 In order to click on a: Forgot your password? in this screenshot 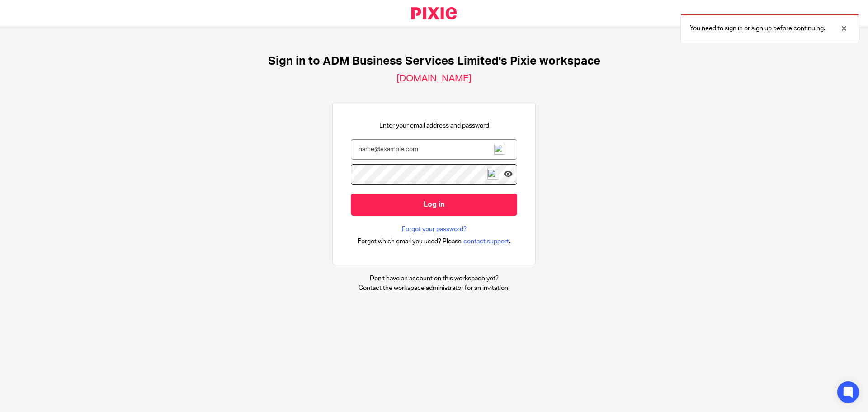, I will do `click(434, 229)`.